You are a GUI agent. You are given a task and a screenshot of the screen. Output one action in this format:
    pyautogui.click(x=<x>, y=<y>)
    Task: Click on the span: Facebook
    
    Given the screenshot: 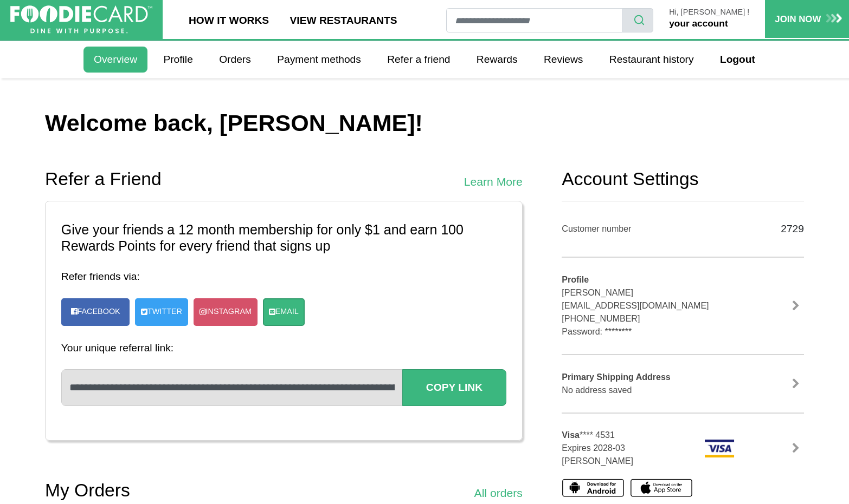 What is the action you would take?
    pyautogui.click(x=98, y=312)
    